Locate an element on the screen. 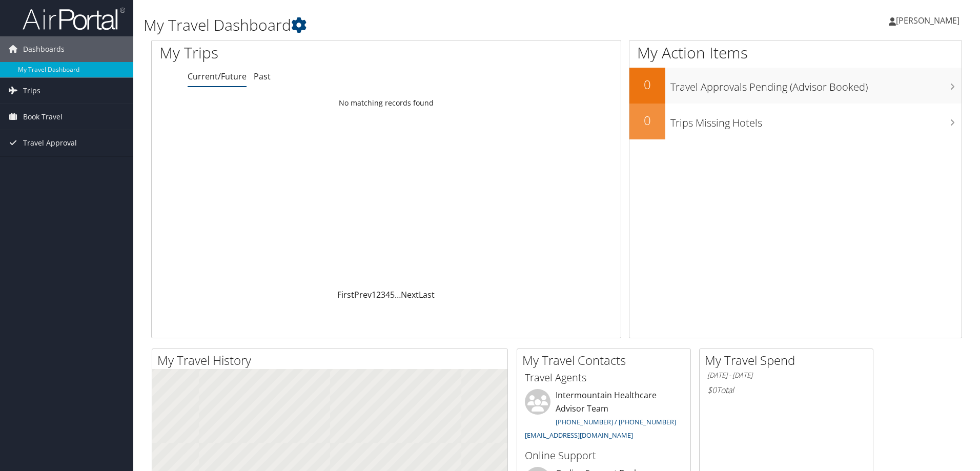  h1: My Trips is located at coordinates (288, 53).